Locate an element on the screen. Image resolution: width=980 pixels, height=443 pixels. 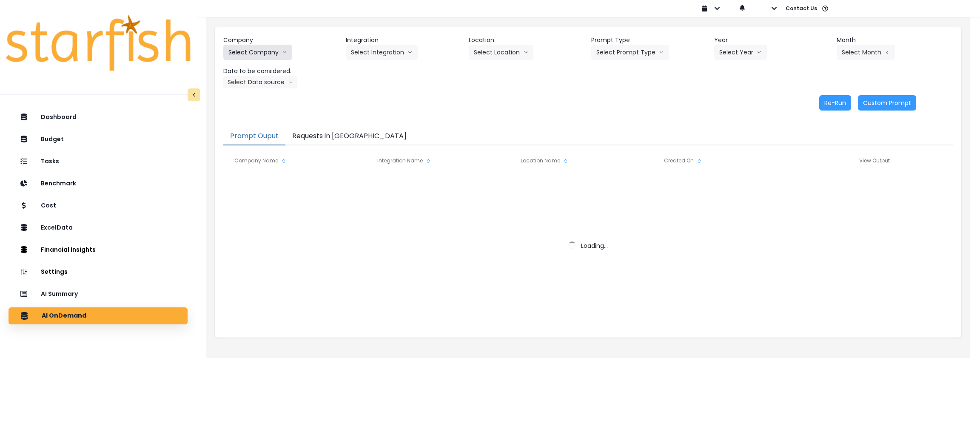
button: Select Yeararrow down line is located at coordinates (740, 52).